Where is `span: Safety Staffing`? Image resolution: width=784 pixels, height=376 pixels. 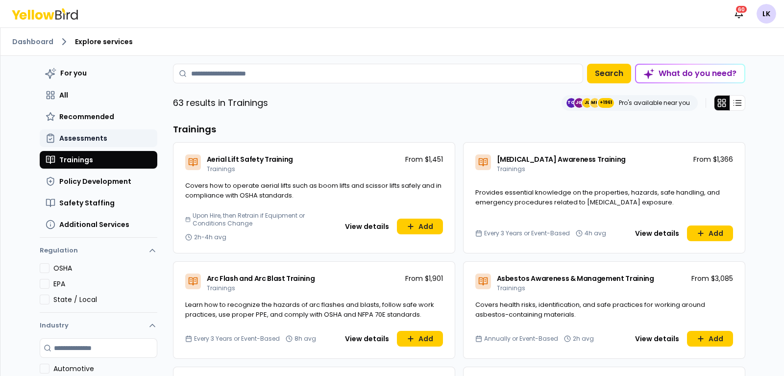
span: Safety Staffing is located at coordinates (87, 203).